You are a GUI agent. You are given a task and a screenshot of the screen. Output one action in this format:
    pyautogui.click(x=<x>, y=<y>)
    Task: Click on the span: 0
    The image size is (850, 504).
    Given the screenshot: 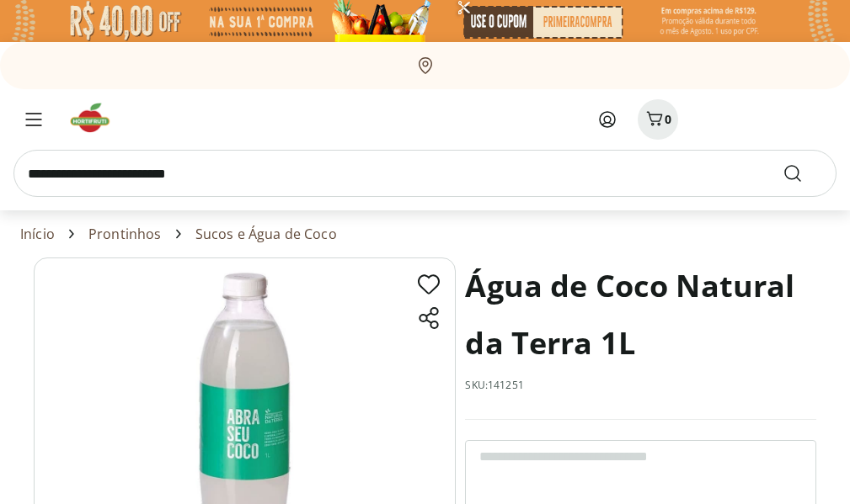 What is the action you would take?
    pyautogui.click(x=668, y=119)
    